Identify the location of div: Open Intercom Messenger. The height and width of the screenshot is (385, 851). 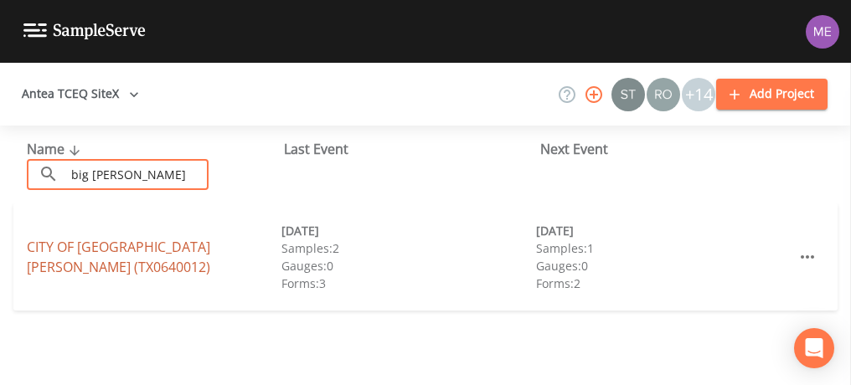
(814, 348).